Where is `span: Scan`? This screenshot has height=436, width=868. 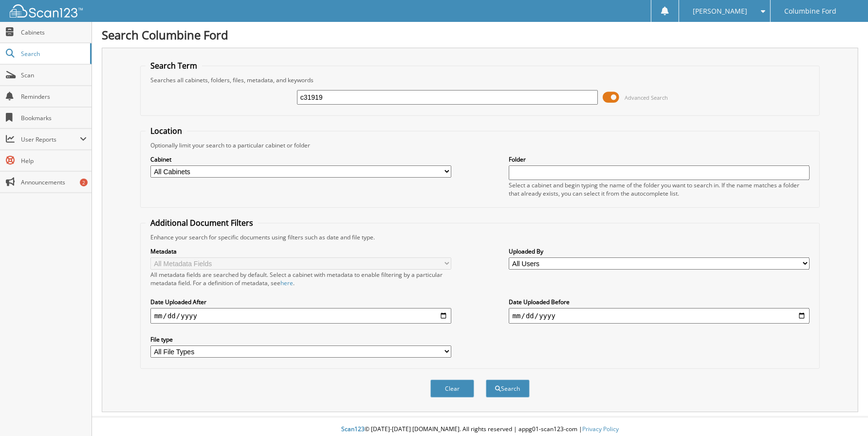
span: Scan is located at coordinates (53, 75).